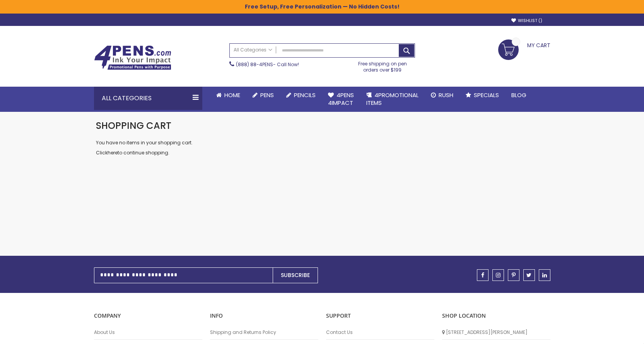 This screenshot has width=644, height=344. What do you see at coordinates (263, 95) in the screenshot?
I see `a: Pens` at bounding box center [263, 95].